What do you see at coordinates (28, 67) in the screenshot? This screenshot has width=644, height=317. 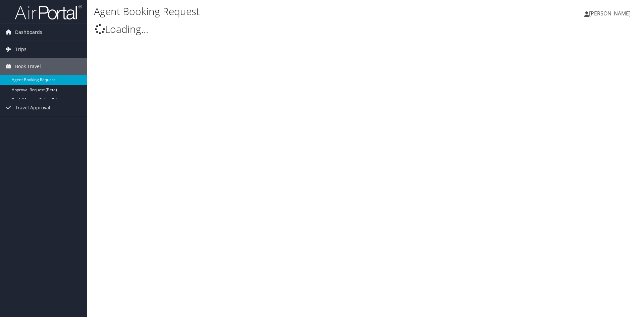 I see `span: Book Travel` at bounding box center [28, 67].